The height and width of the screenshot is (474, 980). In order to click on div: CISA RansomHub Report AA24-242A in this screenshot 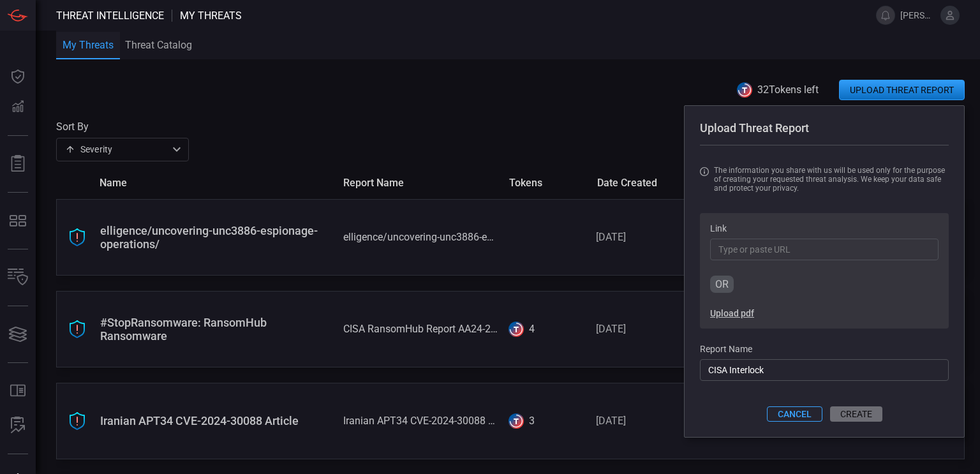, I will do `click(421, 329)`.